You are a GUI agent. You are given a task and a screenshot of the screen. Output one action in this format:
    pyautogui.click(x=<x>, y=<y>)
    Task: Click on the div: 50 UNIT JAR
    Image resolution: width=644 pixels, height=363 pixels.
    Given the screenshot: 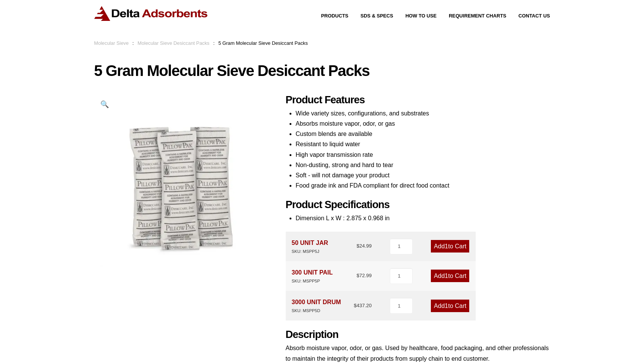 What is the action you would take?
    pyautogui.click(x=310, y=246)
    